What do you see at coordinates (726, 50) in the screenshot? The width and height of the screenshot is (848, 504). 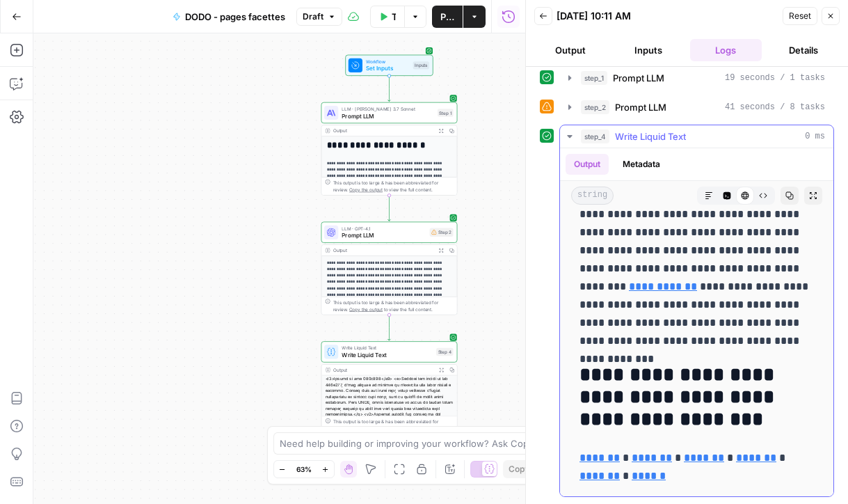 I see `button: Logs` at bounding box center [726, 50].